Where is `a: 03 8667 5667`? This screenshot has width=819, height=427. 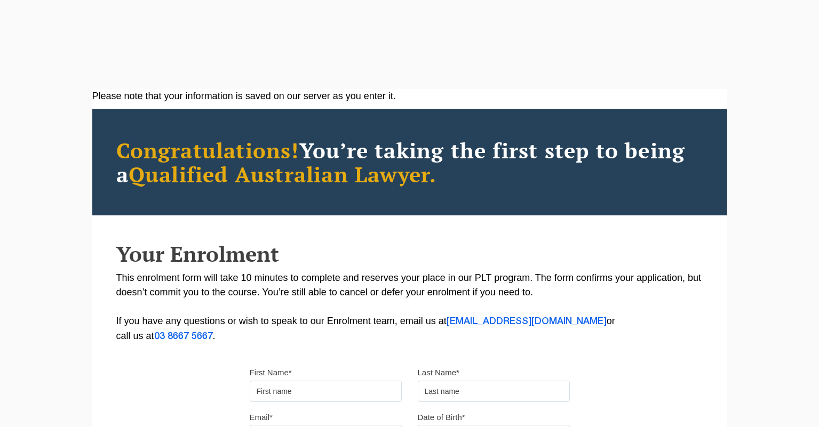 a: 03 8667 5667 is located at coordinates (184, 337).